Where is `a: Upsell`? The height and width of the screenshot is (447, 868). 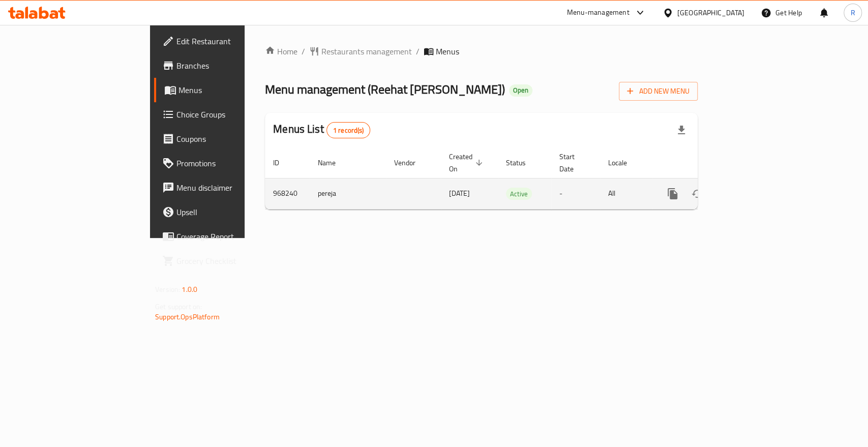
a: Upsell is located at coordinates (224, 212).